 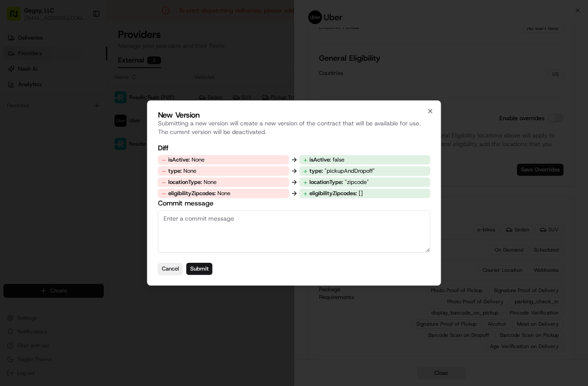 I want to click on span: Pylon, so click(x=94, y=149).